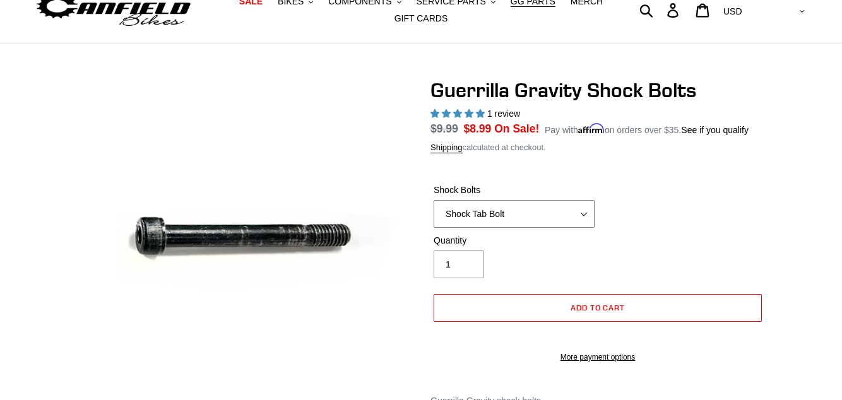  What do you see at coordinates (478, 129) in the screenshot?
I see `span: $8.99` at bounding box center [478, 129].